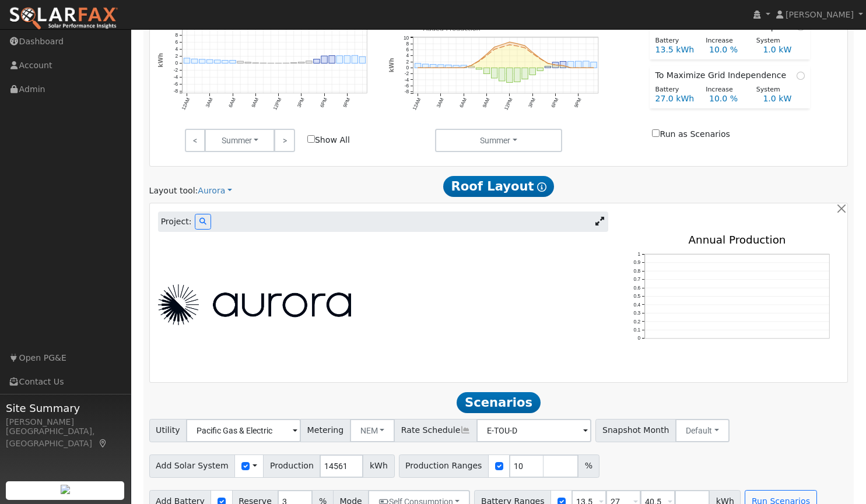 The width and height of the screenshot is (866, 504). Describe the element at coordinates (725, 89) in the screenshot. I see `div: Increase` at that location.